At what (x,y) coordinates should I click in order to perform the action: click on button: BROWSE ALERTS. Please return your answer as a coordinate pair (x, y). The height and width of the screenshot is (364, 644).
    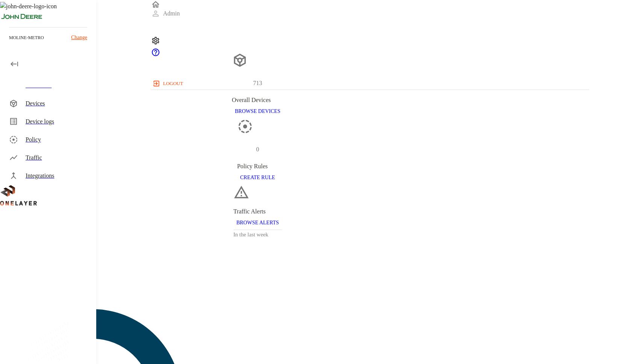
    Looking at the image, I should click on (257, 223).